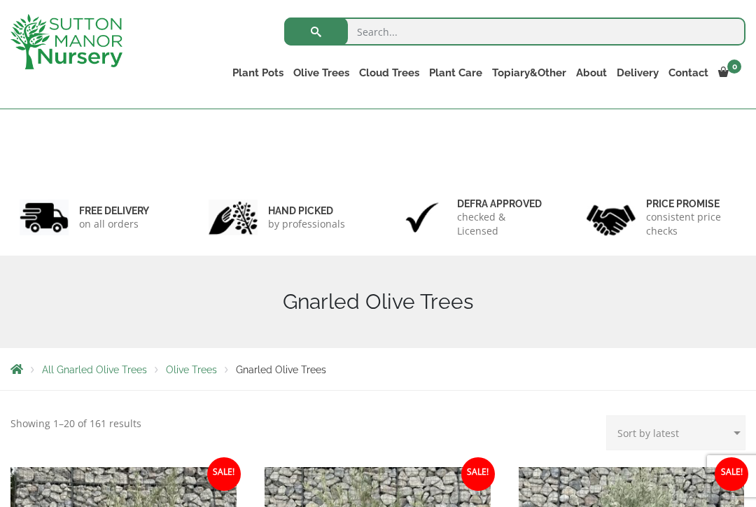 Image resolution: width=756 pixels, height=507 pixels. Describe the element at coordinates (502, 224) in the screenshot. I see `p: checked & Licensed` at that location.